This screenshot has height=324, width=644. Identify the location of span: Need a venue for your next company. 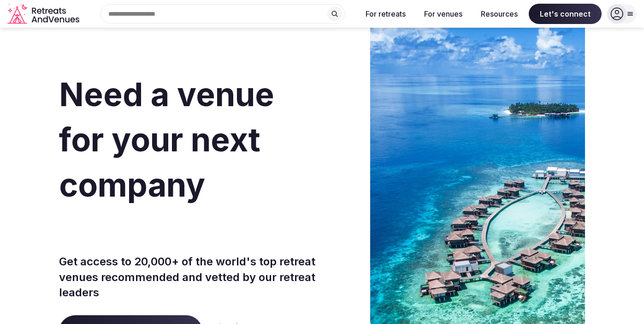
(166, 139).